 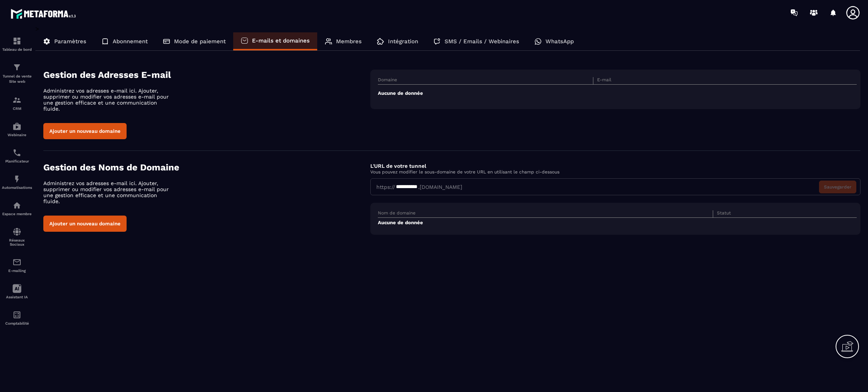 What do you see at coordinates (207, 167) in the screenshot?
I see `h4: Gestion des Noms de Domaine` at bounding box center [207, 167].